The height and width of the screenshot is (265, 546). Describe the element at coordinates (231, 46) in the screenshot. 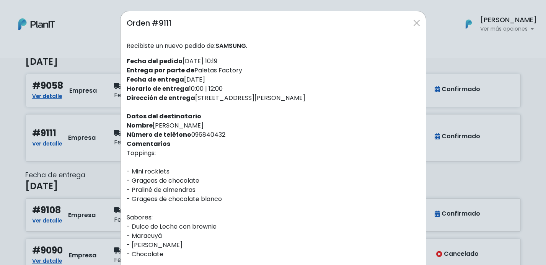

I see `span: SAMSUNG` at that location.